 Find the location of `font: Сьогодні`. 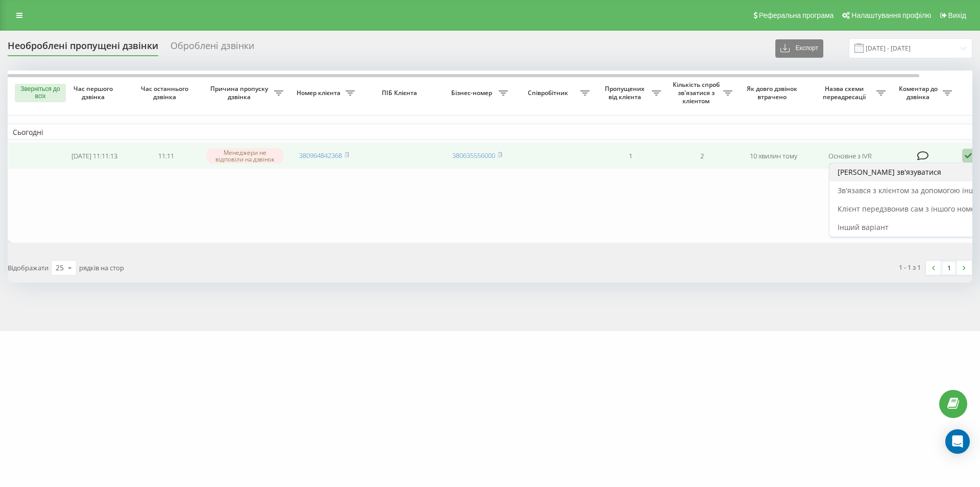

font: Сьогодні is located at coordinates (28, 132).